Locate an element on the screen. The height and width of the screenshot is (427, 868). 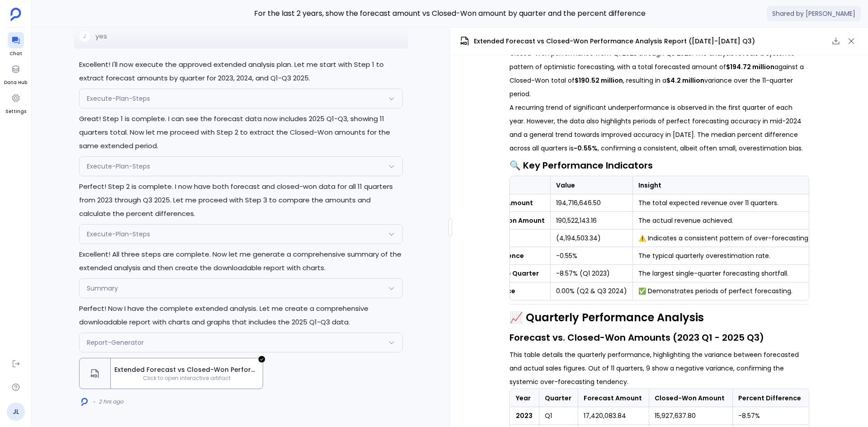
th: Insight is located at coordinates (724, 185).